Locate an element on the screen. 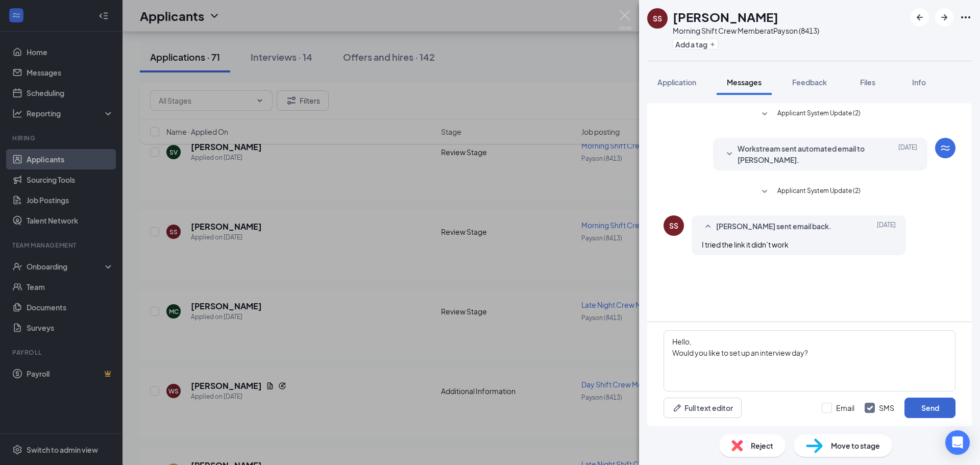 This screenshot has height=465, width=980. span: Reject is located at coordinates (762, 445).